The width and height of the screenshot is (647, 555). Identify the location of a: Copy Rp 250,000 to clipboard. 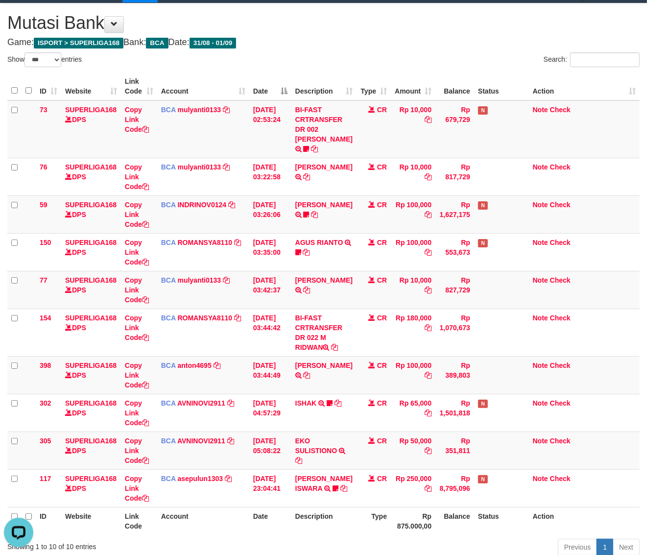
(428, 488).